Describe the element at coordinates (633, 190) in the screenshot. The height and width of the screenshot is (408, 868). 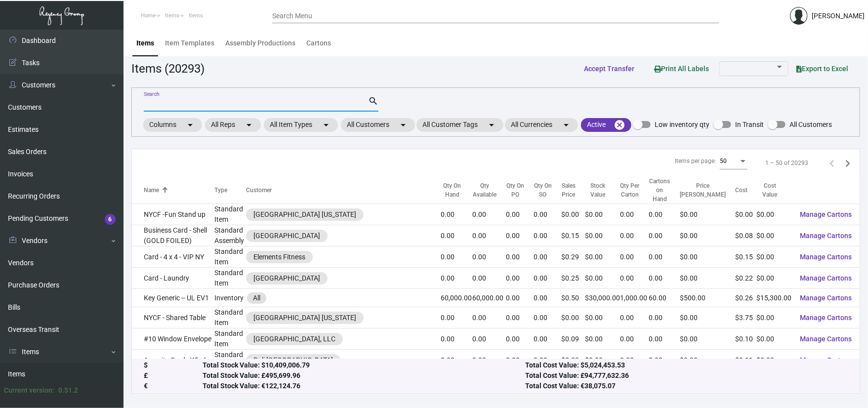
I see `div: Qty Per Carton` at that location.